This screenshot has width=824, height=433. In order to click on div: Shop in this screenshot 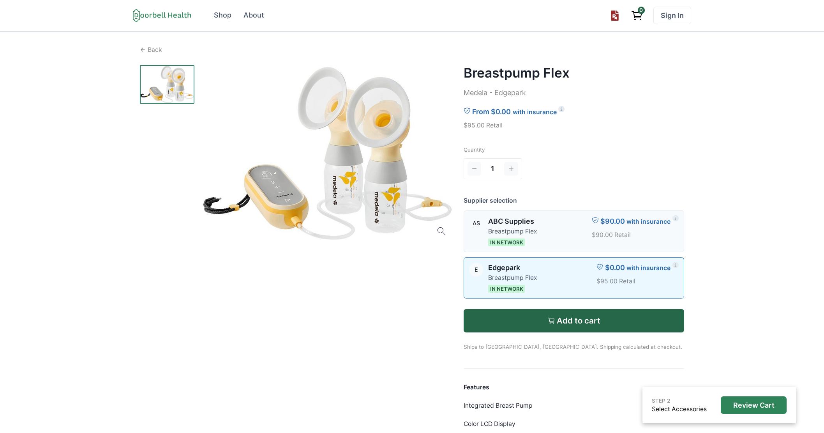, I will do `click(222, 15)`.